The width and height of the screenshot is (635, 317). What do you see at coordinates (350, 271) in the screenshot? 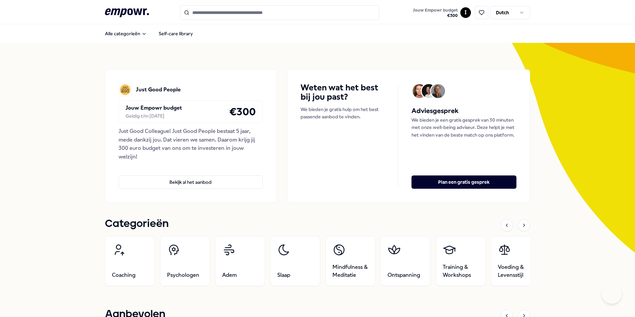
I see `span: Mindfulness & Meditatie` at bounding box center [350, 271].